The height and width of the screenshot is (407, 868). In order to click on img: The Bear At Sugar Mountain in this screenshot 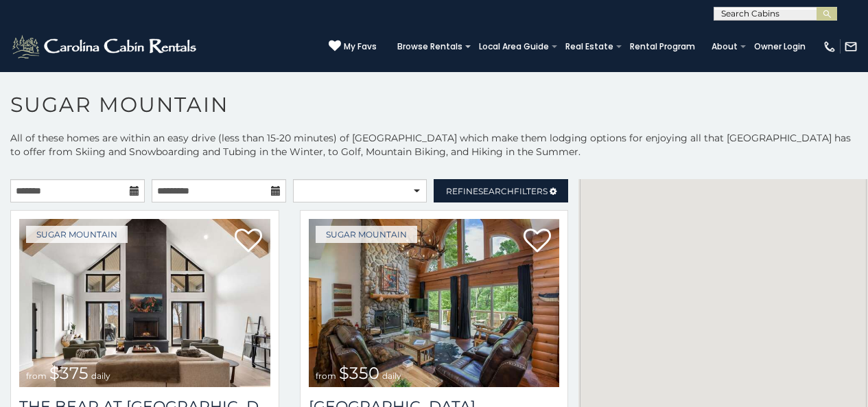, I will do `click(144, 303)`.